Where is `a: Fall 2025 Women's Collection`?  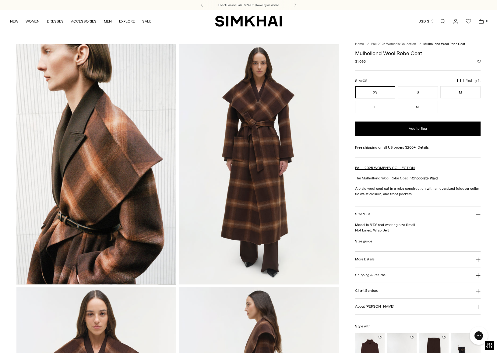
a: Fall 2025 Women's Collection is located at coordinates (393, 44).